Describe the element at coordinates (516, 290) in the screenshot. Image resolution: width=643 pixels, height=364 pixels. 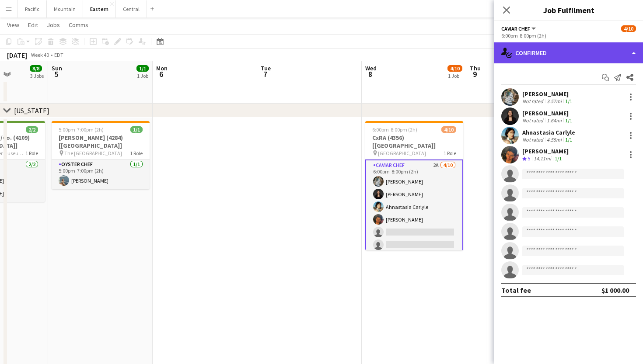
I see `div: Total fee` at that location.